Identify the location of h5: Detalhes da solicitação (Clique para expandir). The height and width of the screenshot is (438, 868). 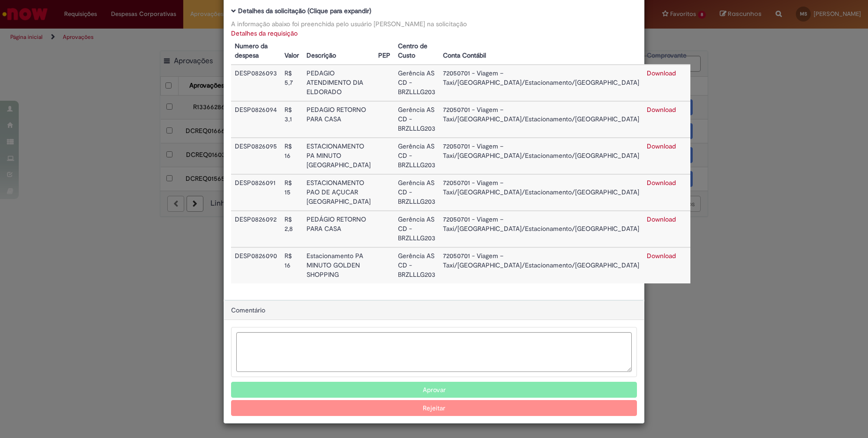
(434, 11).